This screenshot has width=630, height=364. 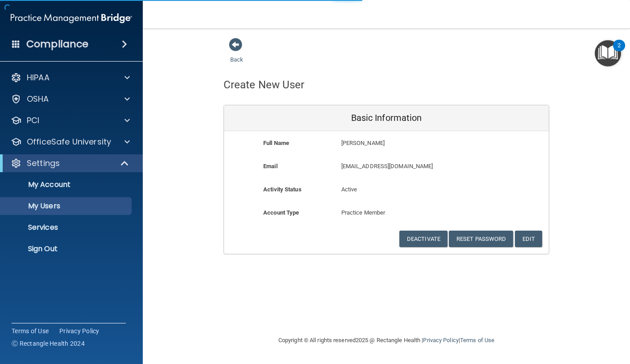 What do you see at coordinates (68, 142) in the screenshot?
I see `p: OfficeSafe University` at bounding box center [68, 142].